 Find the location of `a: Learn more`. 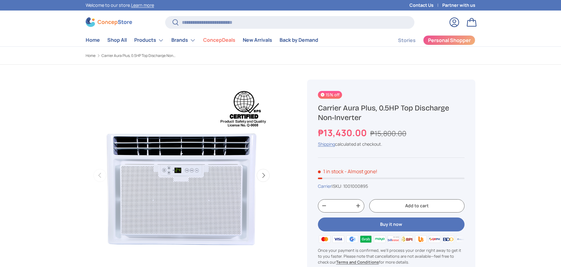

a: Learn more is located at coordinates (143, 5).